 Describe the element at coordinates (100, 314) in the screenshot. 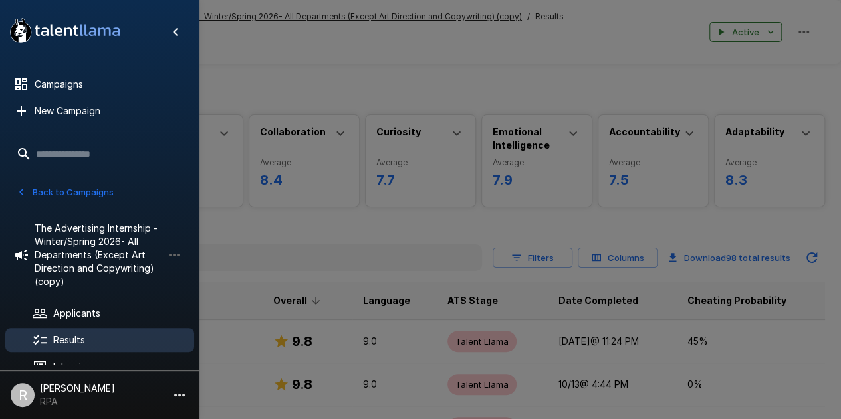

I see `div: Applicants` at that location.